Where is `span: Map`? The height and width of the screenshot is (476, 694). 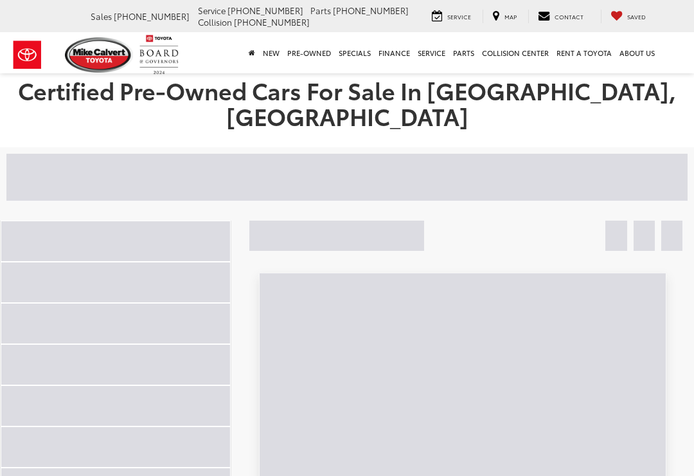 span: Map is located at coordinates (510, 16).